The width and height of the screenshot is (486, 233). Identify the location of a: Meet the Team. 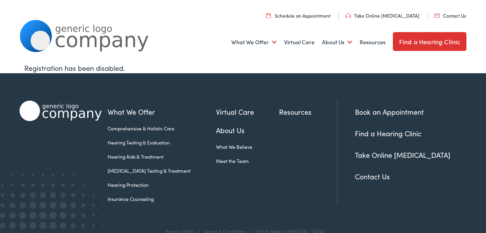
(248, 161).